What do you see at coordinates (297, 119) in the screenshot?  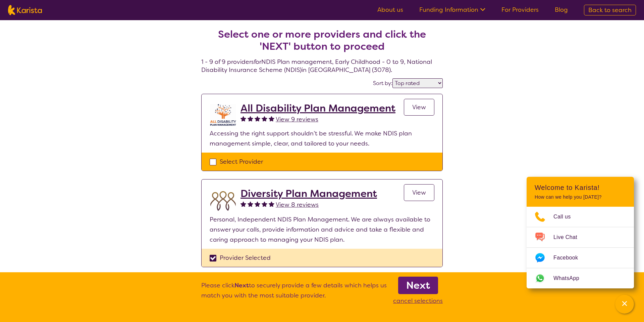 I see `span: View 9 reviews` at bounding box center [297, 119].